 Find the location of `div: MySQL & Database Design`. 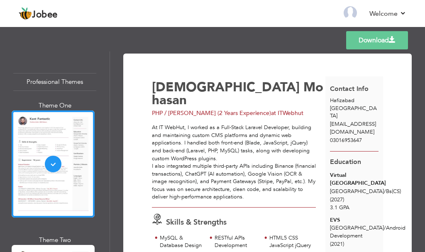

div: MySQL & Database Design is located at coordinates (181, 242).